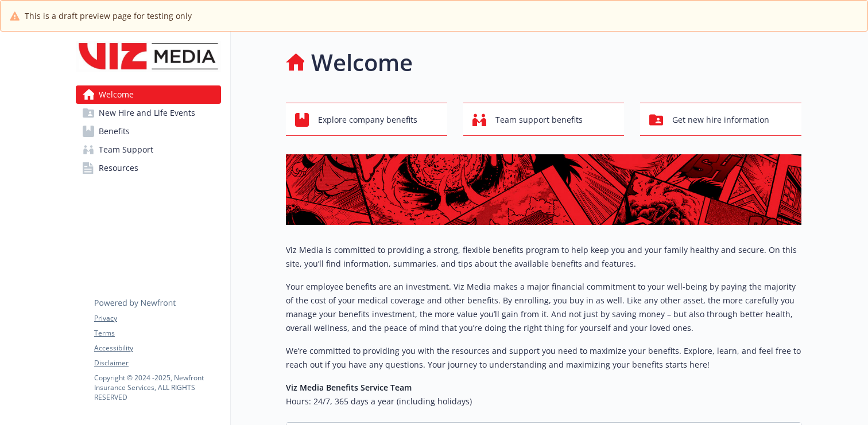  Describe the element at coordinates (543, 189) in the screenshot. I see `img: overview page banner` at that location.